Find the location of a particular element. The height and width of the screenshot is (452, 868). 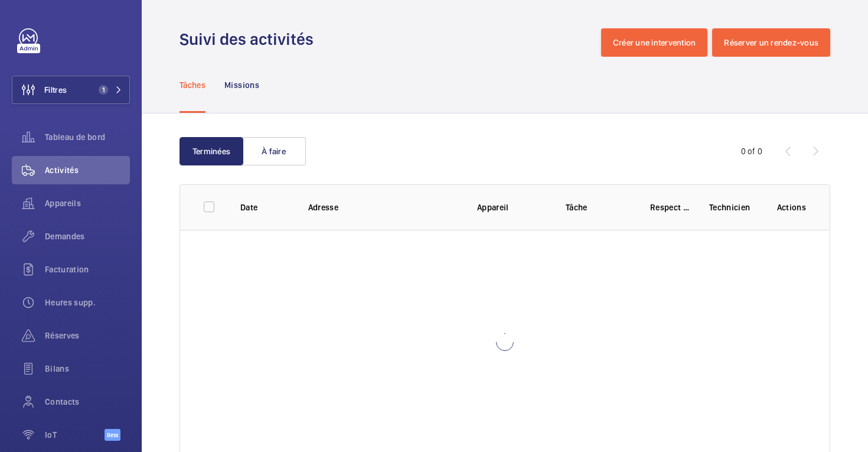

p: Actions is located at coordinates (792, 208).